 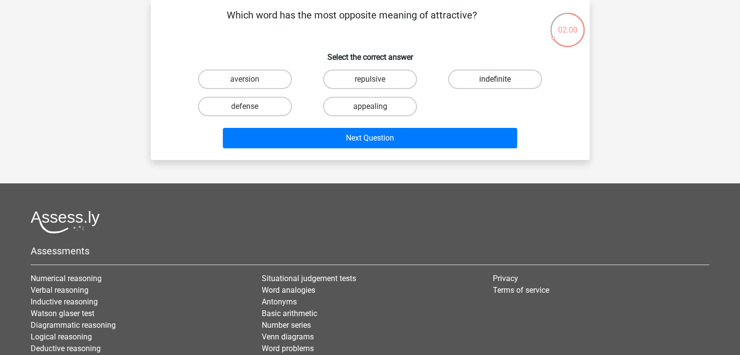 I want to click on label: repulsive, so click(x=370, y=79).